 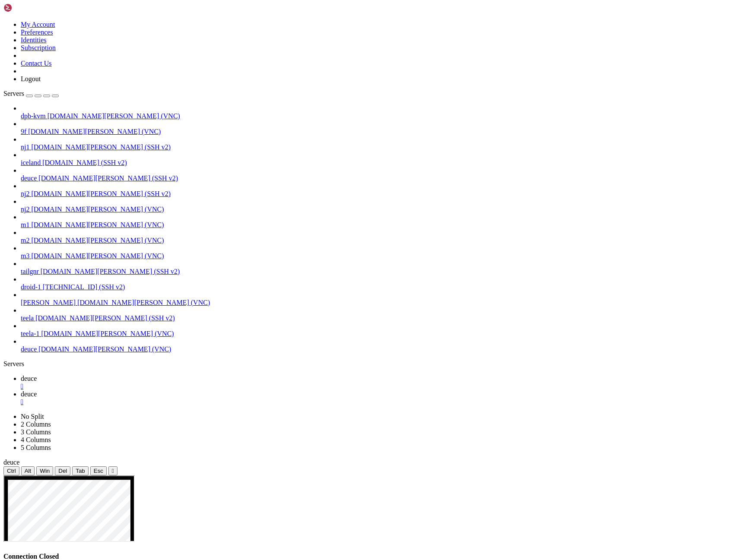 What do you see at coordinates (31, 79) in the screenshot?
I see `a: Logout` at bounding box center [31, 79].